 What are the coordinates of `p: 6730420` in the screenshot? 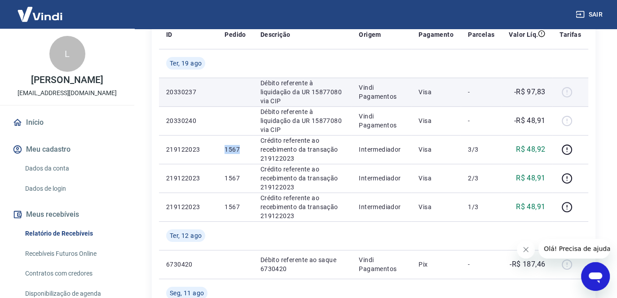 It's located at (188, 265).